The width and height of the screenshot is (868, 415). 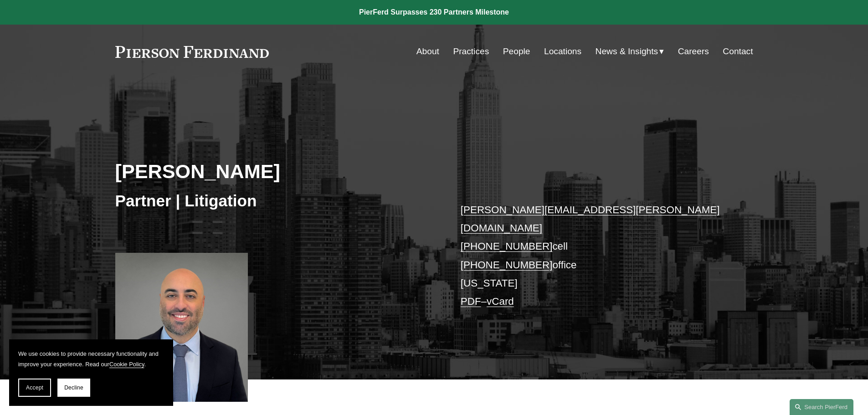 What do you see at coordinates (35, 388) in the screenshot?
I see `button: Accept` at bounding box center [35, 388].